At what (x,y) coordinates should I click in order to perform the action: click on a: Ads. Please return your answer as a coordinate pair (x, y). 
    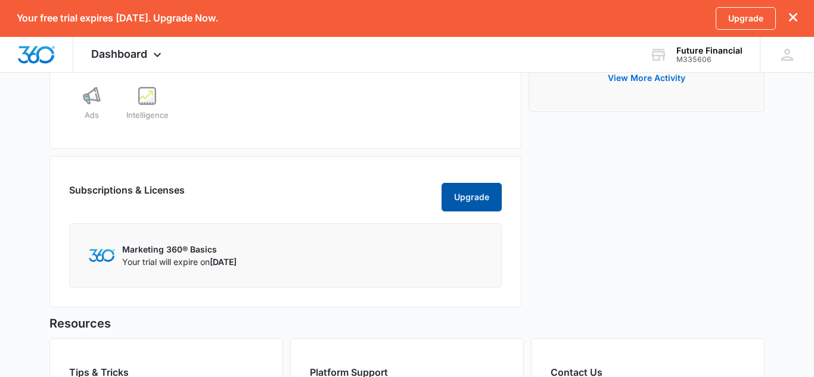
    Looking at the image, I should click on (92, 108).